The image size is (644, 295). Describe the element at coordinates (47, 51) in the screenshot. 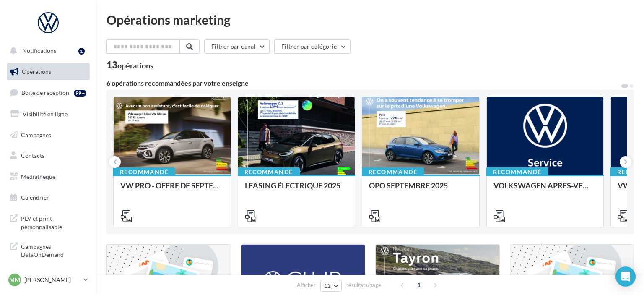

I see `button: Notifications 1` at that location.